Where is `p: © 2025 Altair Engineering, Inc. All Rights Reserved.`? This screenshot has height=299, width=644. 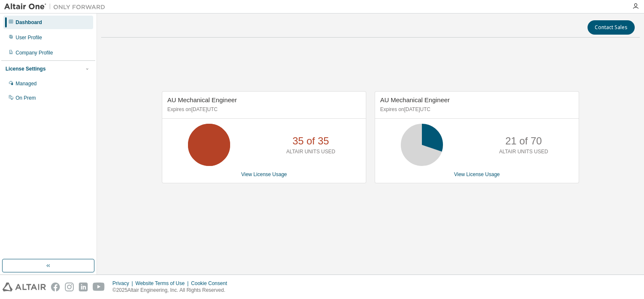
p: © 2025 Altair Engineering, Inc. All Rights Reserved. is located at coordinates (173, 290).